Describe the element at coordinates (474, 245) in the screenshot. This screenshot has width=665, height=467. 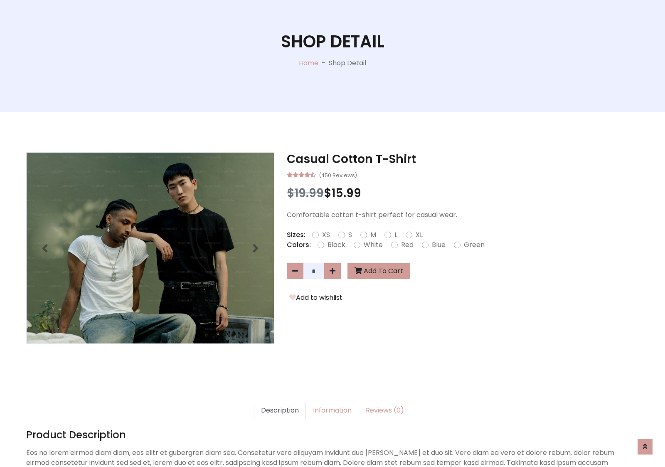
I see `label: Green` at that location.